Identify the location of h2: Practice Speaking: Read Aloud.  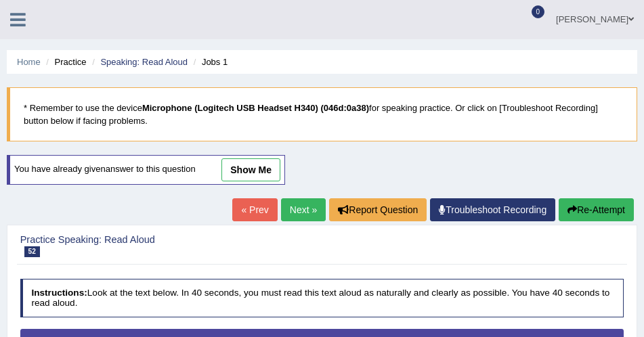
(207, 246).